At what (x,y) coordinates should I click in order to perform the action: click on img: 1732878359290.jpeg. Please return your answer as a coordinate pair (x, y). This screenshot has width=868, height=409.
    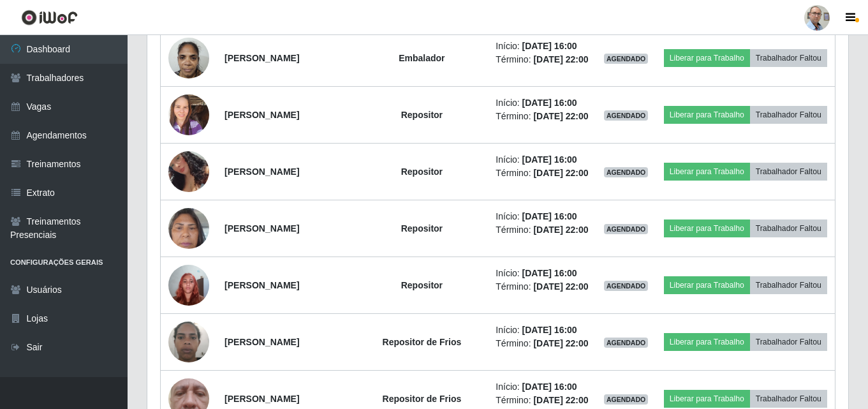
    Looking at the image, I should click on (189, 341).